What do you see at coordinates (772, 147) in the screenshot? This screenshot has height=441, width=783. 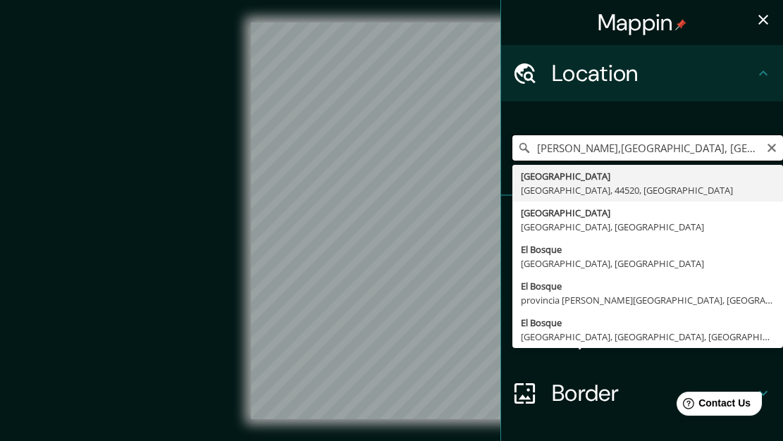 I see `button: Clear` at bounding box center [772, 147].